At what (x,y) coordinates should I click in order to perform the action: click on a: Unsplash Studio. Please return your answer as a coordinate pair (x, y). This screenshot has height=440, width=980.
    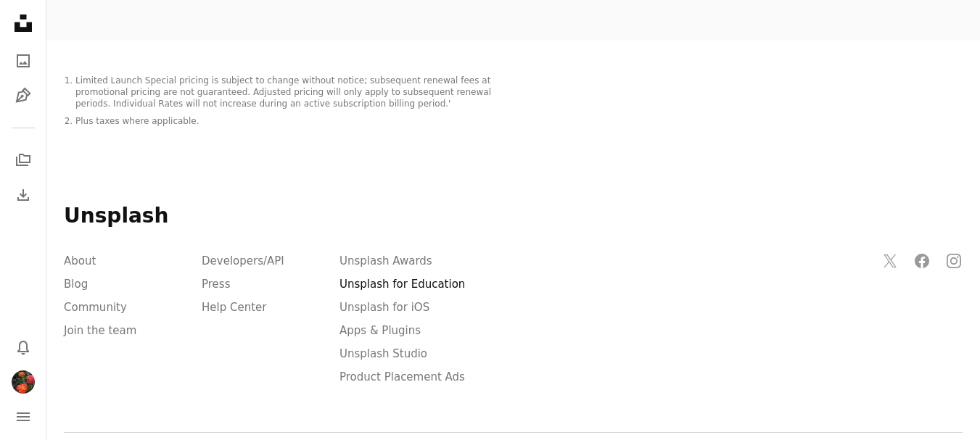
    Looking at the image, I should click on (383, 354).